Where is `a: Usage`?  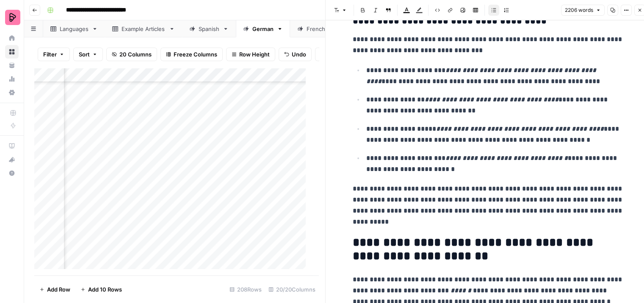 a: Usage is located at coordinates (12, 79).